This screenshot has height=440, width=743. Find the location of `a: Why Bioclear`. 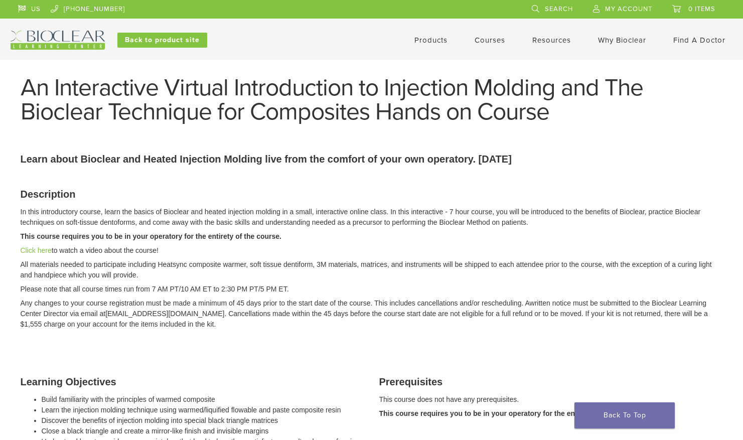

a: Why Bioclear is located at coordinates (622, 40).